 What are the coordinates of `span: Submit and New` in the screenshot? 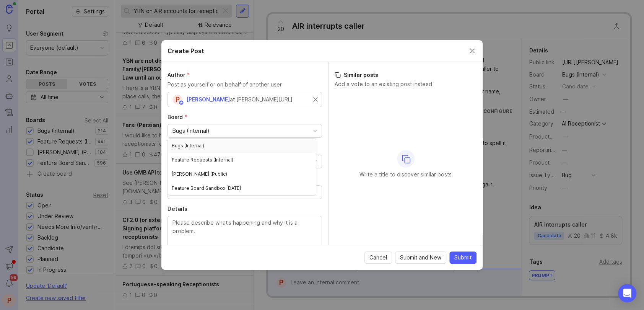 It's located at (421, 258).